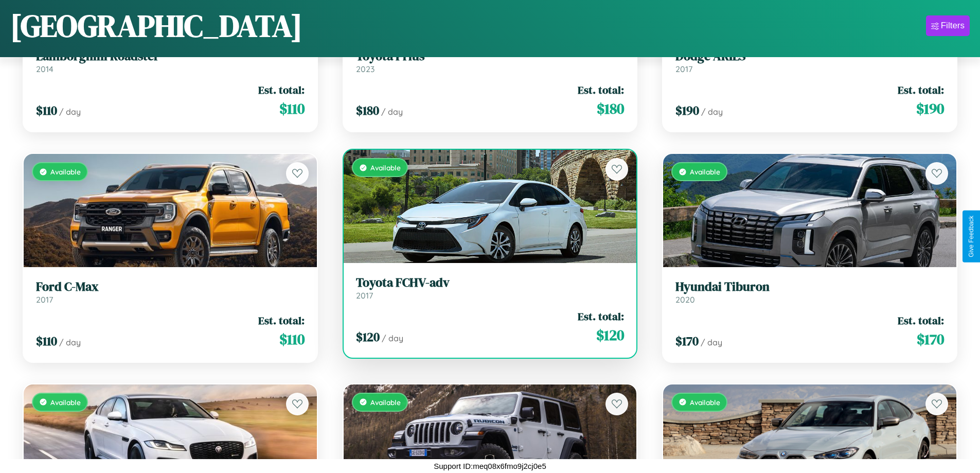  What do you see at coordinates (810, 292) in the screenshot?
I see `a: Hyundai Tiburon2020` at bounding box center [810, 292].